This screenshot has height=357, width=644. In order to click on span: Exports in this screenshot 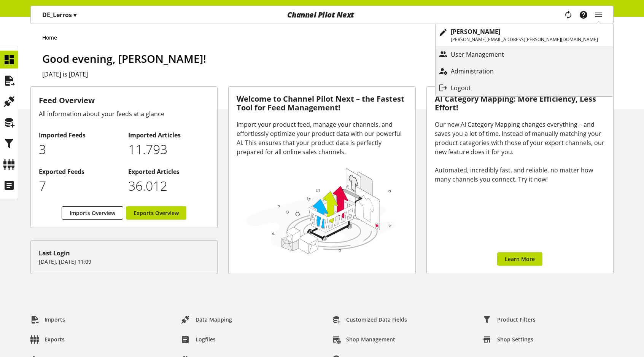, I will do `click(54, 339)`.